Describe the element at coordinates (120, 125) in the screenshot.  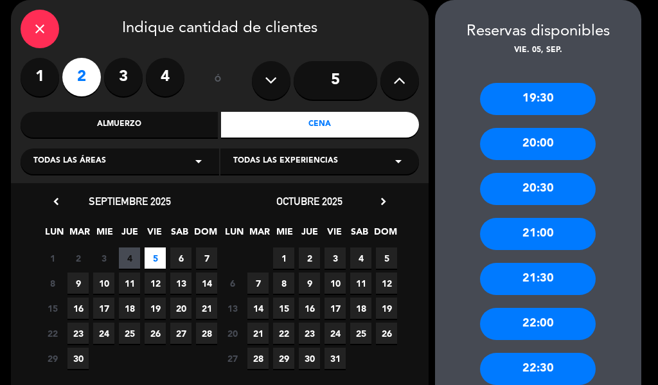
I see `div: Almuerzo` at that location.